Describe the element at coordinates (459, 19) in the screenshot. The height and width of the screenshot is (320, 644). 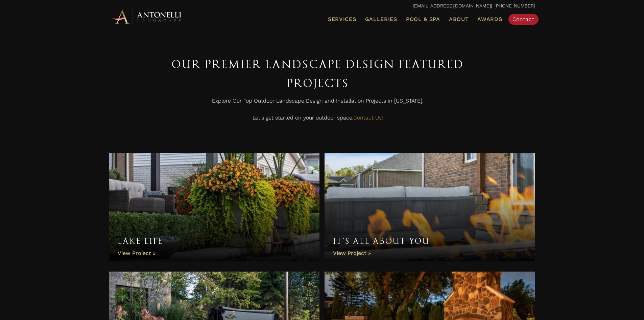
I see `a: About` at that location.